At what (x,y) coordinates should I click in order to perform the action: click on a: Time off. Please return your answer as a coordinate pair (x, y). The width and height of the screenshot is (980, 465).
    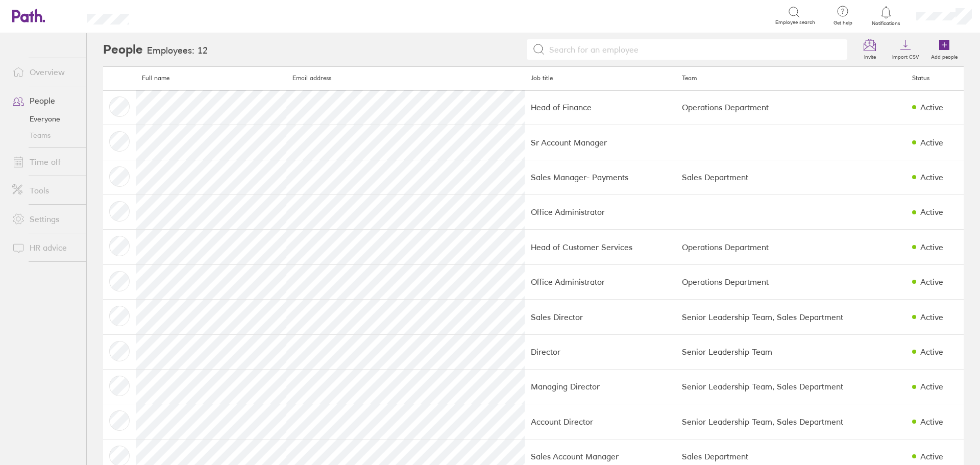
    Looking at the image, I should click on (45, 162).